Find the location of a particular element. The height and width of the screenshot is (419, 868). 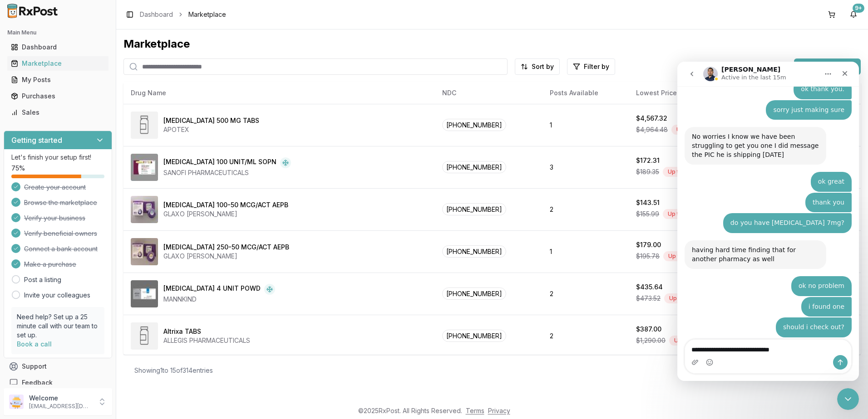

img: Afrezza 4 UNIT POWD is located at coordinates (144, 294).